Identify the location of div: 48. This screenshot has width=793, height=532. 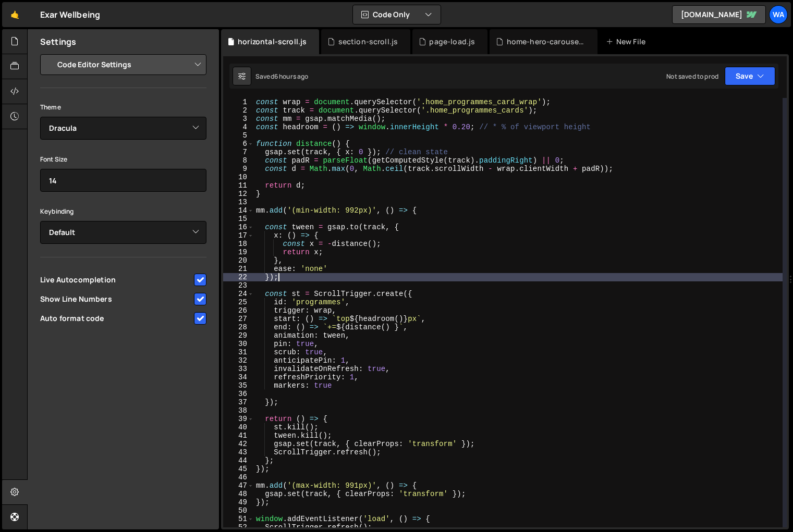
(238, 494).